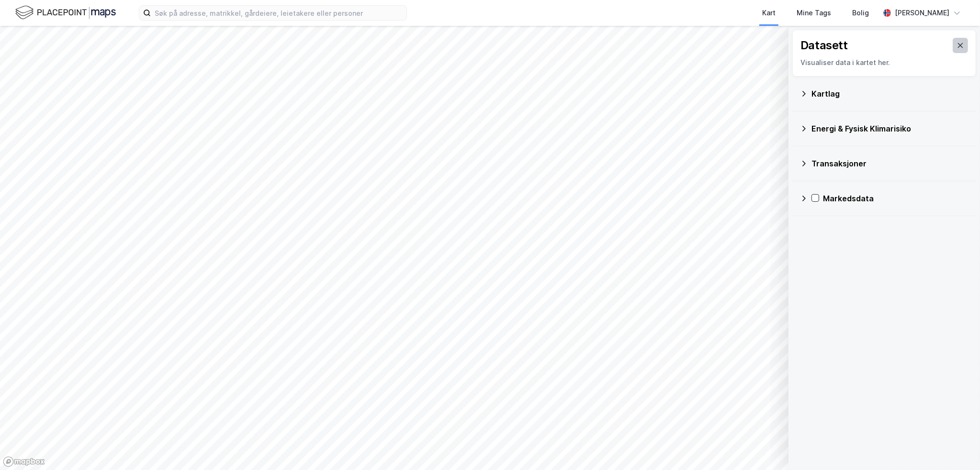  Describe the element at coordinates (279, 13) in the screenshot. I see `input: Søk på adresse, matrikkel, gårdeiere, leietakere eller personer` at that location.